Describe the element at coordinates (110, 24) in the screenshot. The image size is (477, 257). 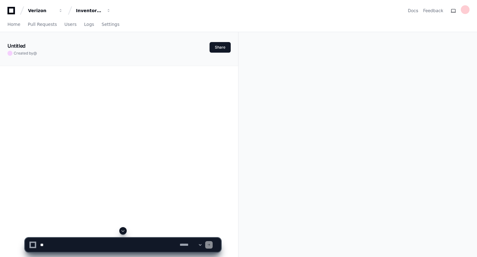
I see `span: Settings` at that location.